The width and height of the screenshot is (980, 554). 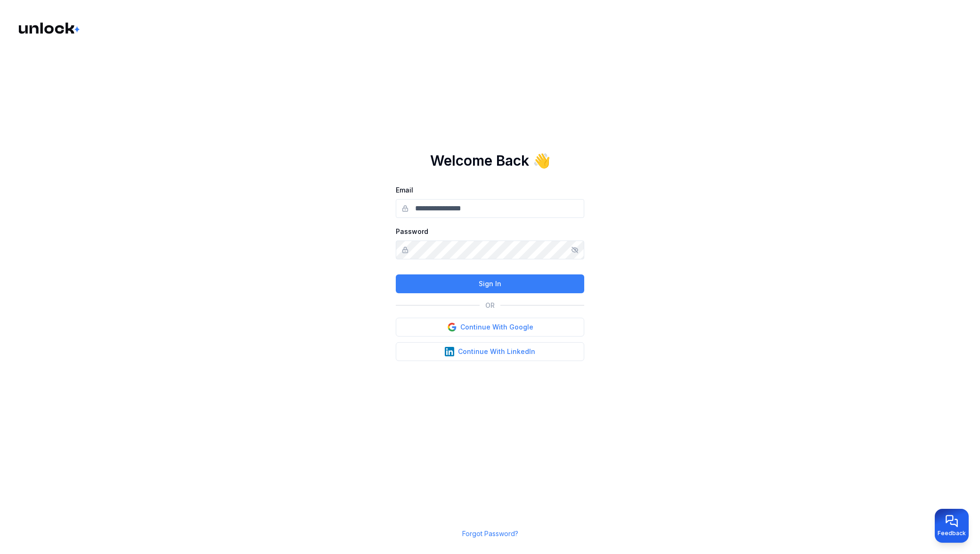 What do you see at coordinates (404, 190) in the screenshot?
I see `label: Email` at bounding box center [404, 190].